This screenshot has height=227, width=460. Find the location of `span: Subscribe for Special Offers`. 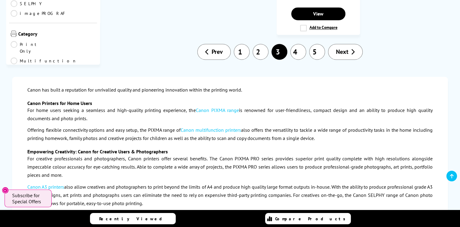

span: Subscribe for Special Offers is located at coordinates (29, 198).